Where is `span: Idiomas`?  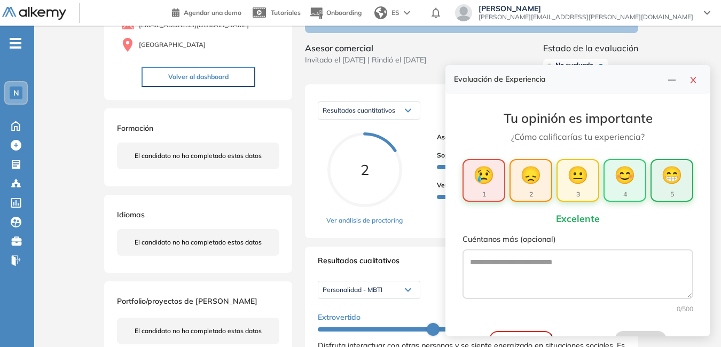
span: Idiomas is located at coordinates (131, 215).